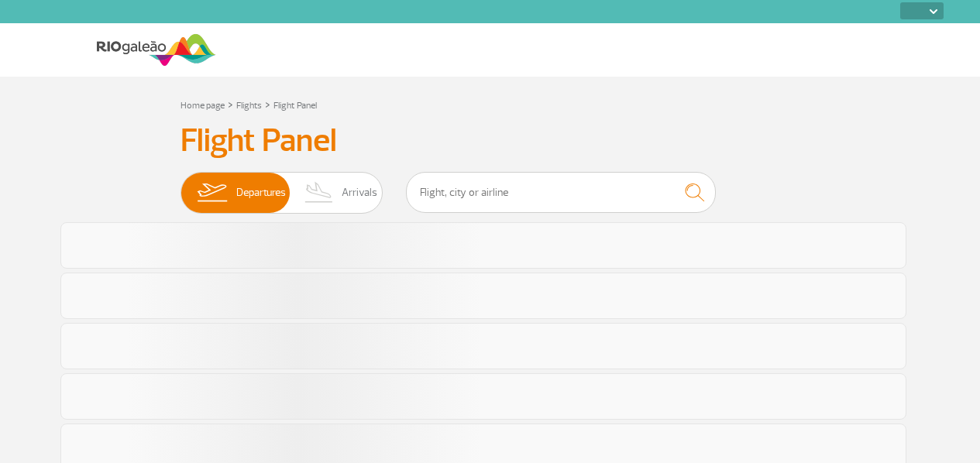 The image size is (980, 463). Describe the element at coordinates (561, 192) in the screenshot. I see `input: Flight, city or airline` at that location.